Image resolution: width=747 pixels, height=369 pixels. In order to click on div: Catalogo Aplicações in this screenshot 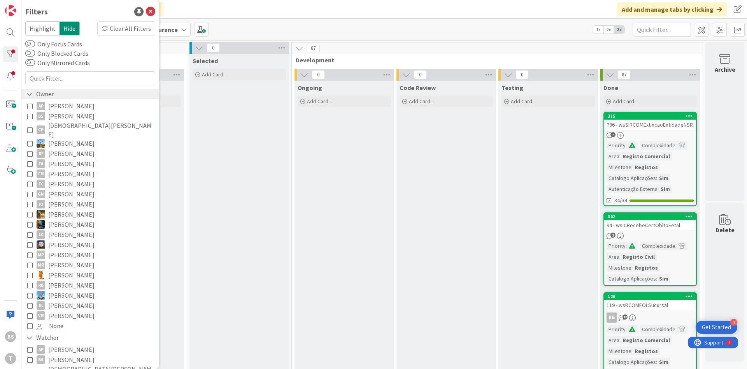, I will do `click(631, 278)`.